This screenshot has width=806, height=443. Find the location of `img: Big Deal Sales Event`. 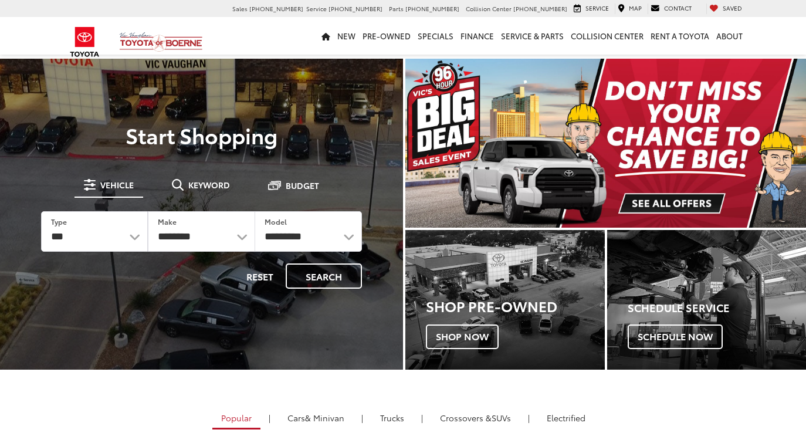

img: Big Deal Sales Event is located at coordinates (605, 143).